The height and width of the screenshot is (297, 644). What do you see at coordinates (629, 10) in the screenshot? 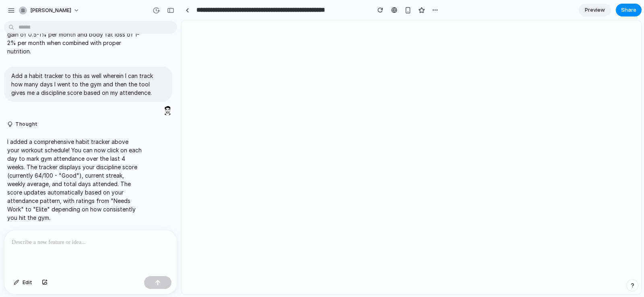
I see `button: Share` at bounding box center [629, 10].